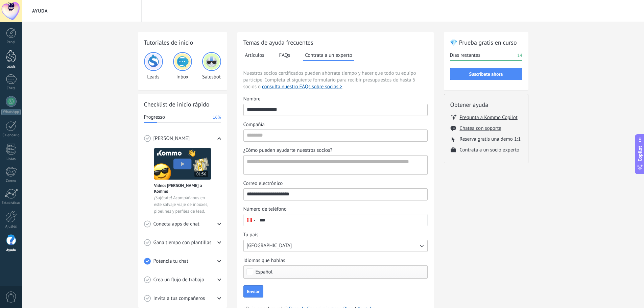 Image resolution: width=644 pixels, height=308 pixels. I want to click on div: Estadísticas, so click(12, 202).